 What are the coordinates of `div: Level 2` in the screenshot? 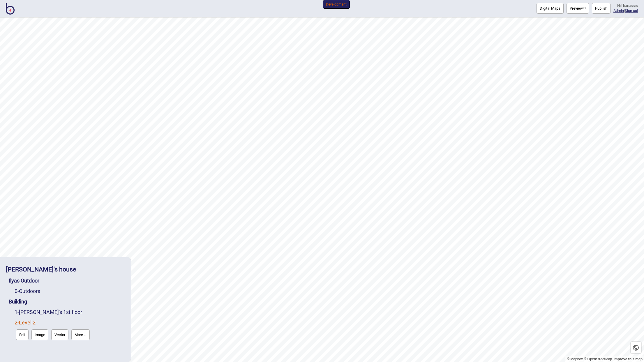 It's located at (69, 329).